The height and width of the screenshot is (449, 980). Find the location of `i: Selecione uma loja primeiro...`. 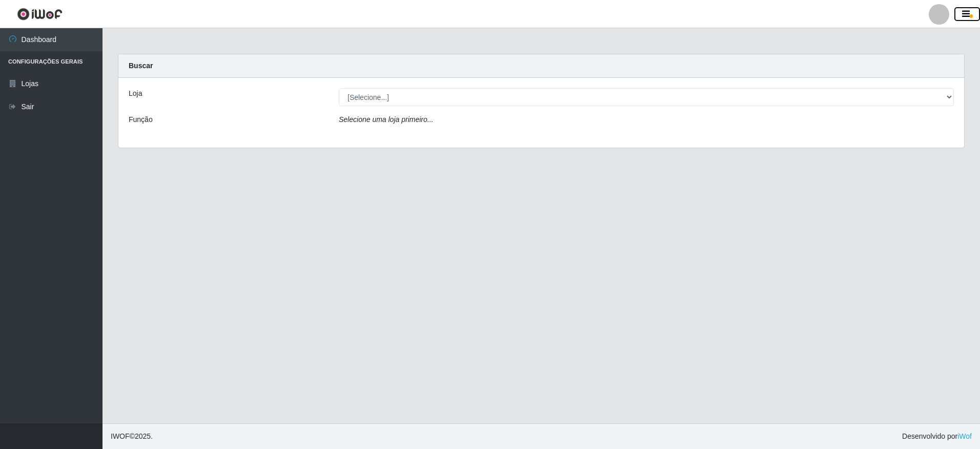

i: Selecione uma loja primeiro... is located at coordinates (386, 119).